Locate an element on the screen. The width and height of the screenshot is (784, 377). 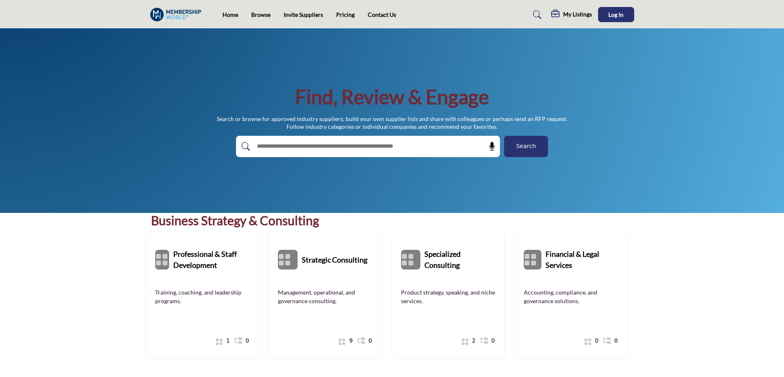
a: Product strategy, speaking, and niche services. is located at coordinates (448, 297).